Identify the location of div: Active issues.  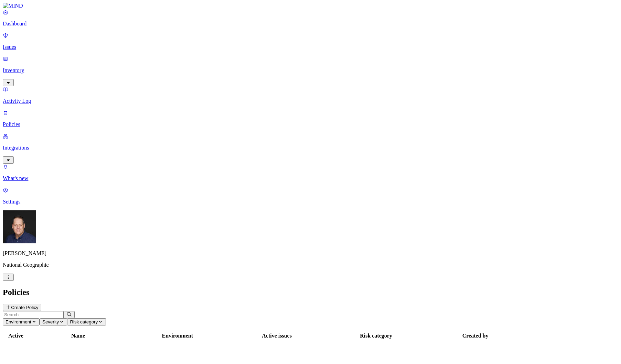
(277, 336).